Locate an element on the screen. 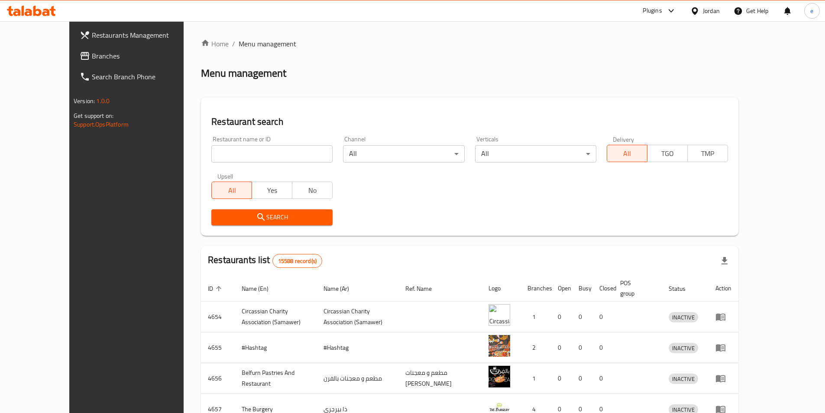  label: Upsell is located at coordinates (225, 176).